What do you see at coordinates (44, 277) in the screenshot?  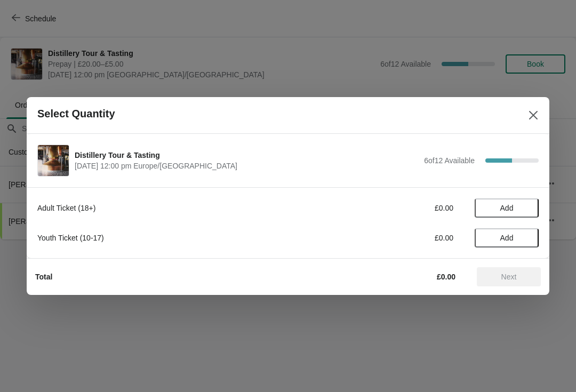 I see `strong: Total` at bounding box center [44, 277].